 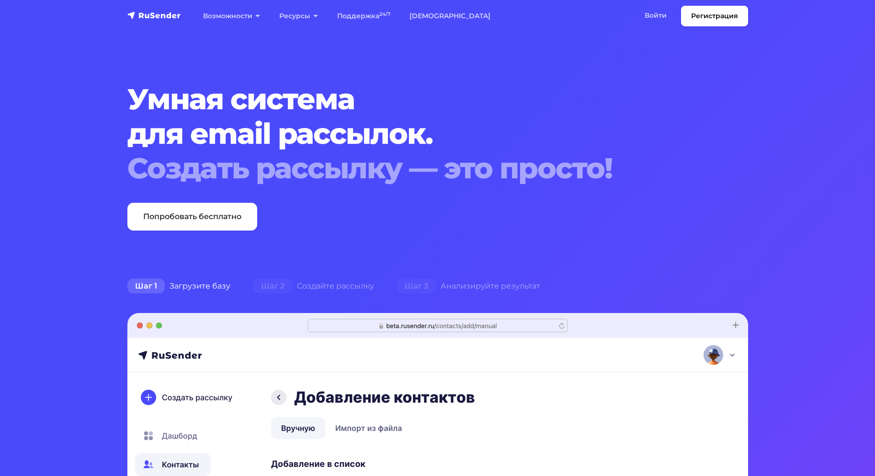 I want to click on a: Поддержка24/7, so click(x=364, y=16).